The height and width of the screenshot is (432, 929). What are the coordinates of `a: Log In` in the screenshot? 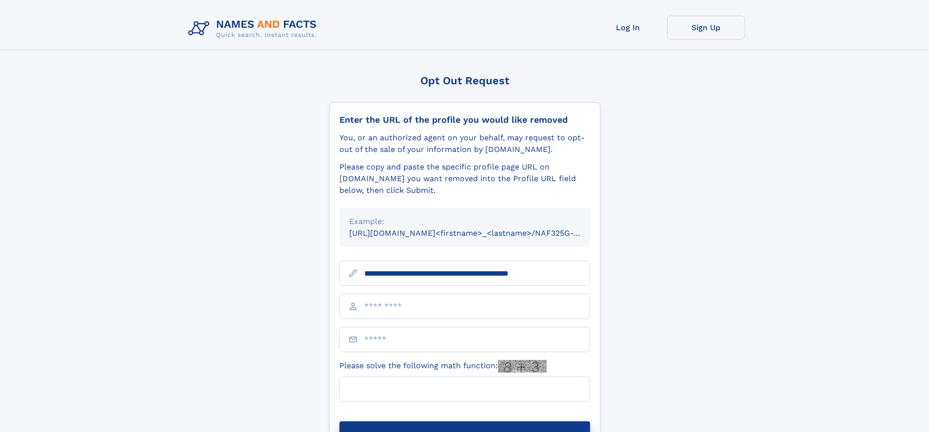 It's located at (628, 27).